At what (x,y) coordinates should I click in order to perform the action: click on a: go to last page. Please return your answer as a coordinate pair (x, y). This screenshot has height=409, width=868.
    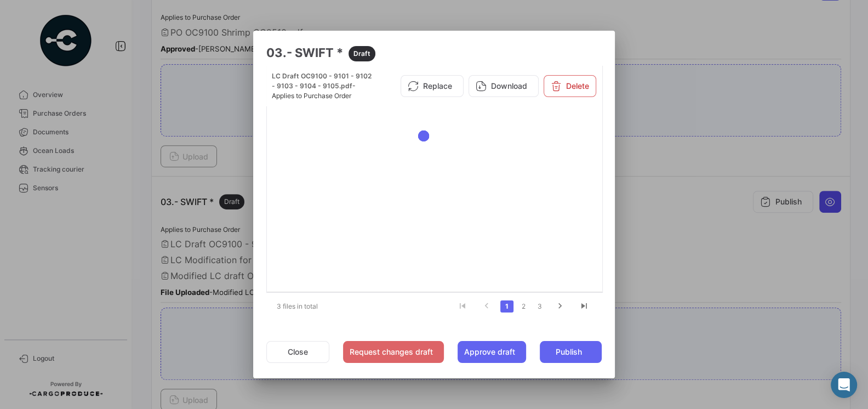
    Looking at the image, I should click on (584, 306).